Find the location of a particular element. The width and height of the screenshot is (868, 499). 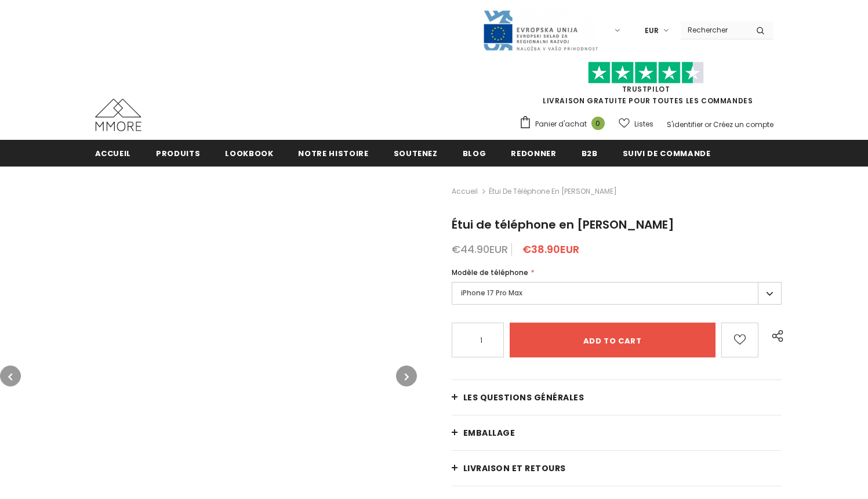

span: Modèle de téléphone is located at coordinates (489, 272).